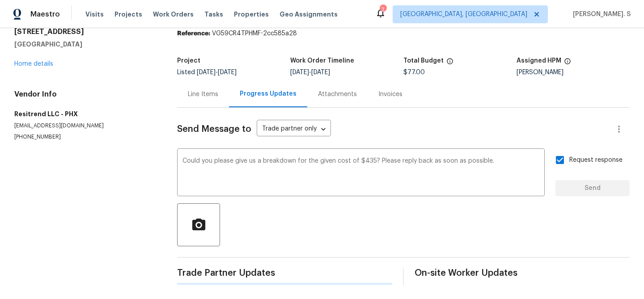  I want to click on h5: Resitrend LLC - PHX, so click(85, 114).